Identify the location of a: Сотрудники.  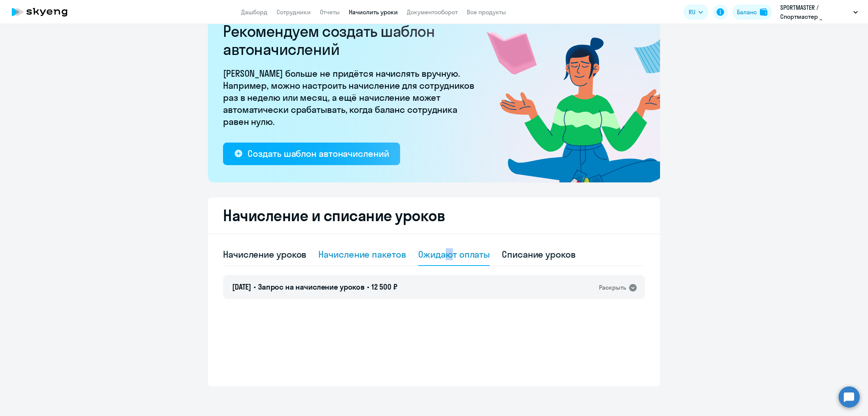
(294, 12).